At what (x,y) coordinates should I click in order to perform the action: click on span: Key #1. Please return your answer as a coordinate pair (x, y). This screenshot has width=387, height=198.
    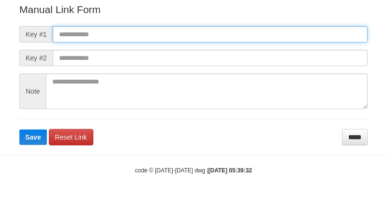
    Looking at the image, I should click on (36, 34).